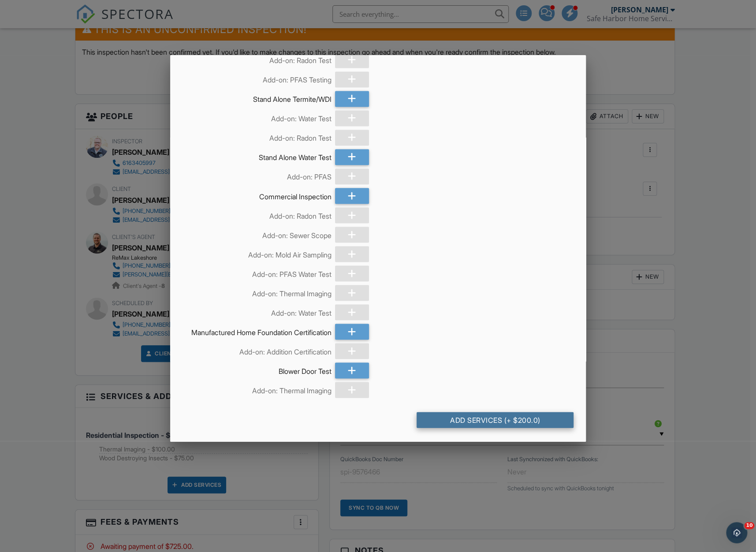 Image resolution: width=756 pixels, height=552 pixels. What do you see at coordinates (257, 349) in the screenshot?
I see `div: Add-on: Addition Certification` at bounding box center [257, 349].